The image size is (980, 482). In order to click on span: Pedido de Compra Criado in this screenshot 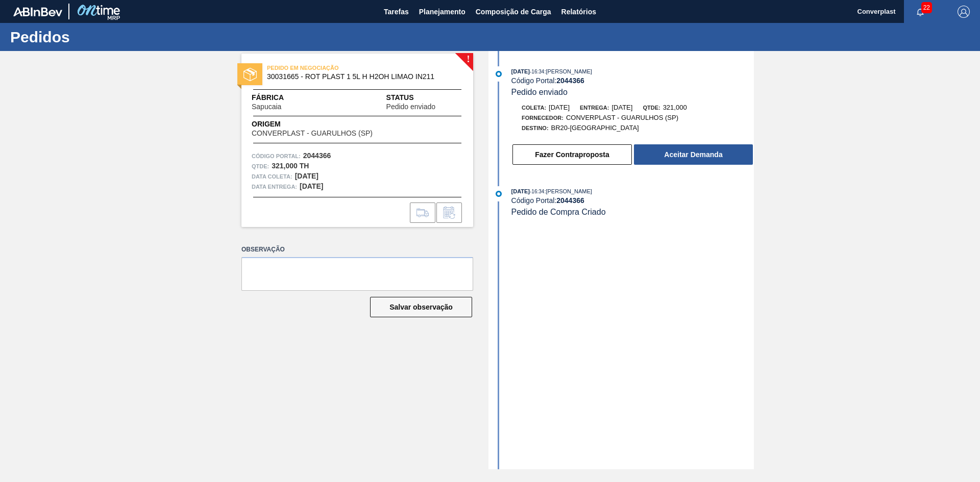, I will do `click(558, 212)`.